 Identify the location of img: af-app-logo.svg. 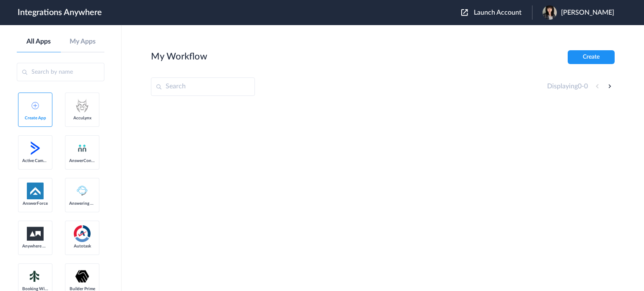
(35, 191).